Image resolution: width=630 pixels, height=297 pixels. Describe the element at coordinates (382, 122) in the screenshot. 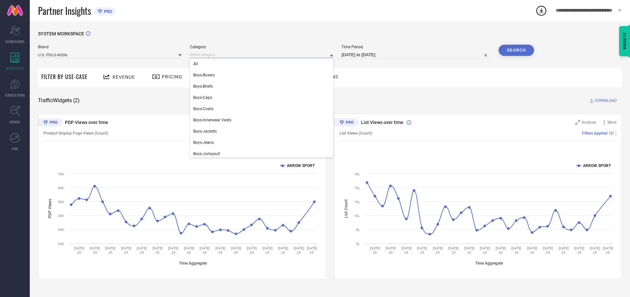

I see `span: List Views over time` at that location.